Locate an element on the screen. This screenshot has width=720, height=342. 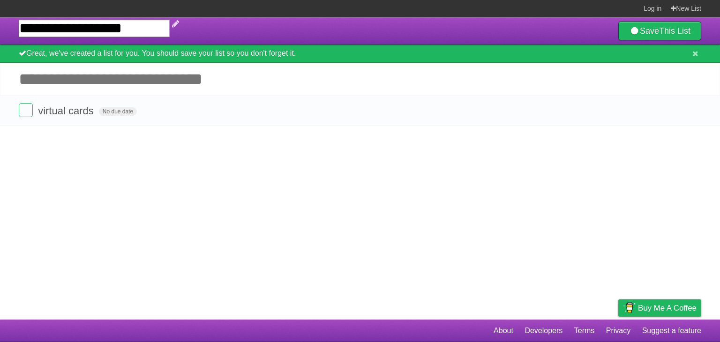
img: Buy me a coffee is located at coordinates (629, 308).